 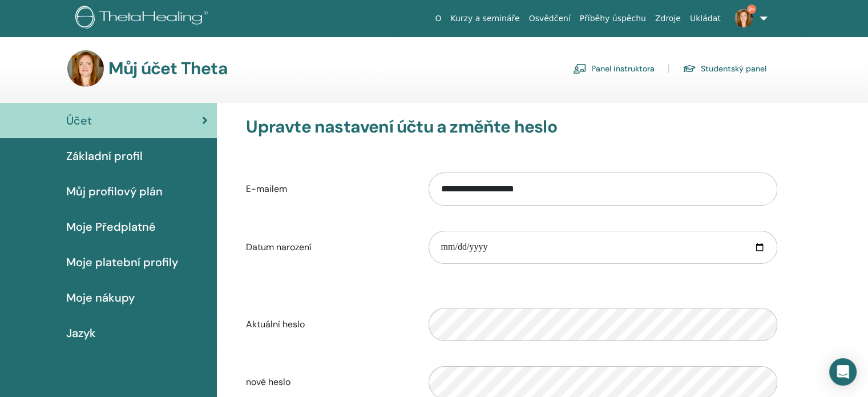 I want to click on a: Příběhy úspěchu, so click(x=613, y=18).